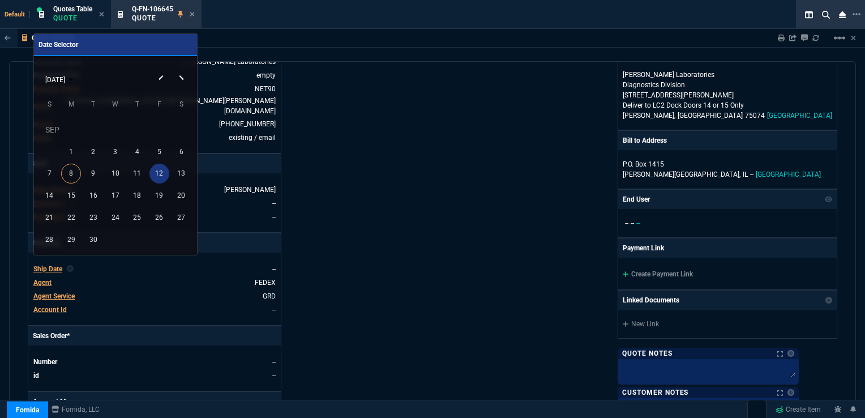 Image resolution: width=865 pixels, height=418 pixels. I want to click on div: 12, so click(159, 173).